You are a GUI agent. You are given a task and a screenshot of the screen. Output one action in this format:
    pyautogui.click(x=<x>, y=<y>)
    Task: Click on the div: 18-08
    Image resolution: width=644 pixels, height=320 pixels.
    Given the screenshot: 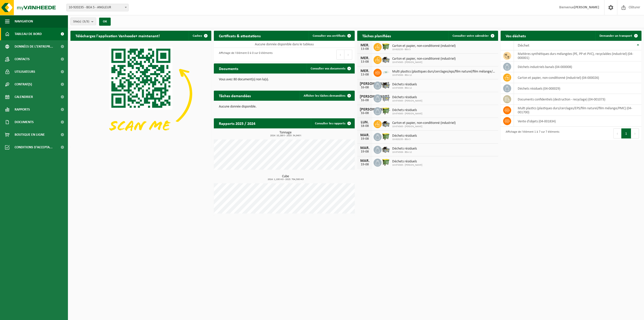 What is the action you would take?
    pyautogui.click(x=365, y=126)
    